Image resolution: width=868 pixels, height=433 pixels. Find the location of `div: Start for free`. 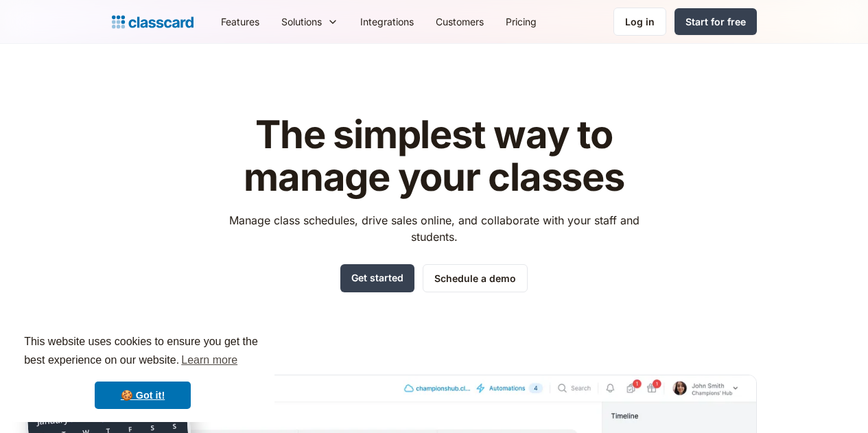

div: Start for free is located at coordinates (716, 22).